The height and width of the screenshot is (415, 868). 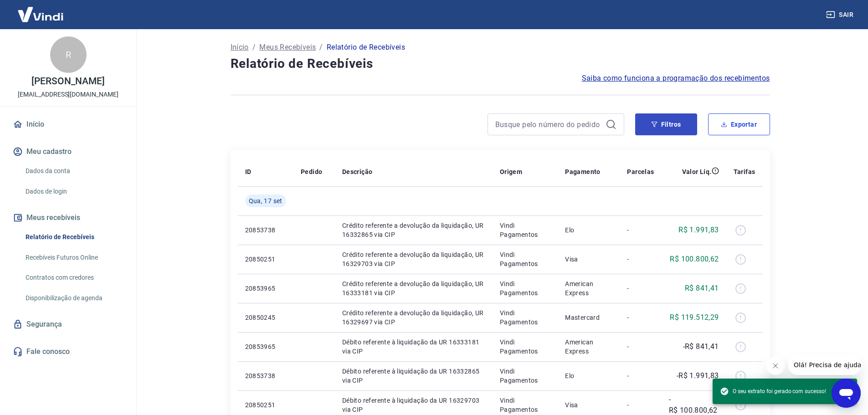 What do you see at coordinates (414, 288) in the screenshot?
I see `p: Crédito referente a devolução da liquidação, UR 16333181 via CIP` at bounding box center [414, 288].